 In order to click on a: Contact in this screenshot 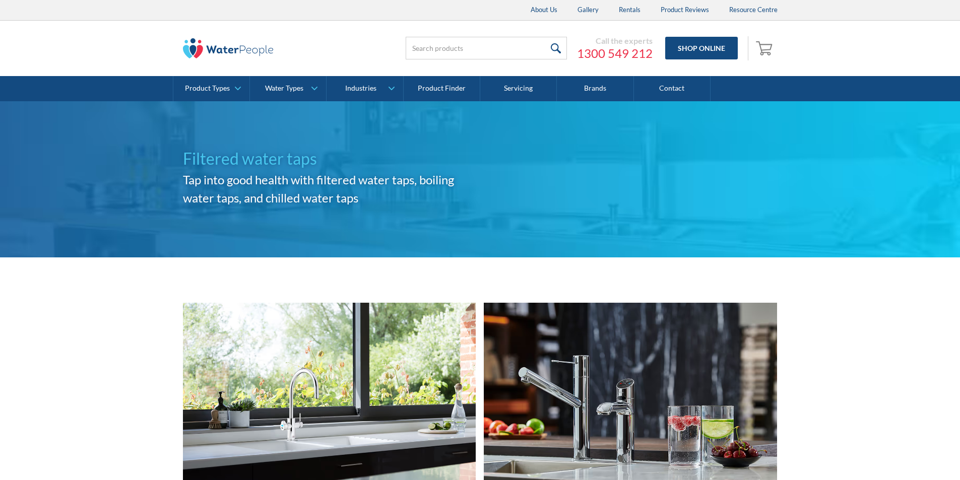, I will do `click(672, 89)`.